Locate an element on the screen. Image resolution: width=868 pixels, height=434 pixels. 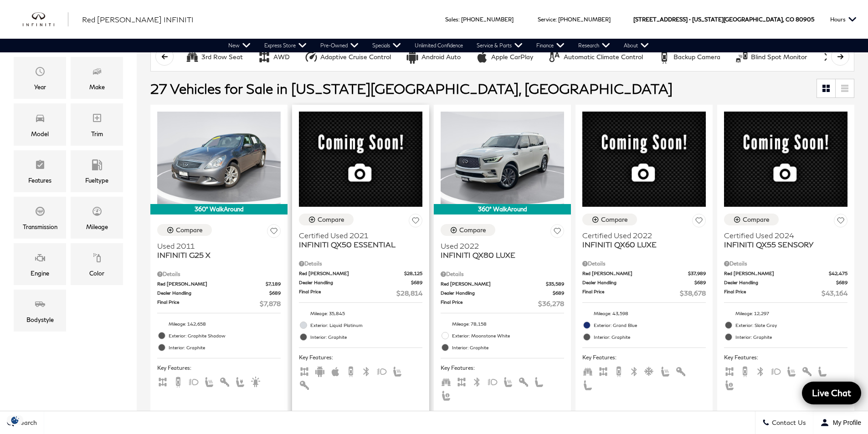
span: Color is located at coordinates (97, 259).